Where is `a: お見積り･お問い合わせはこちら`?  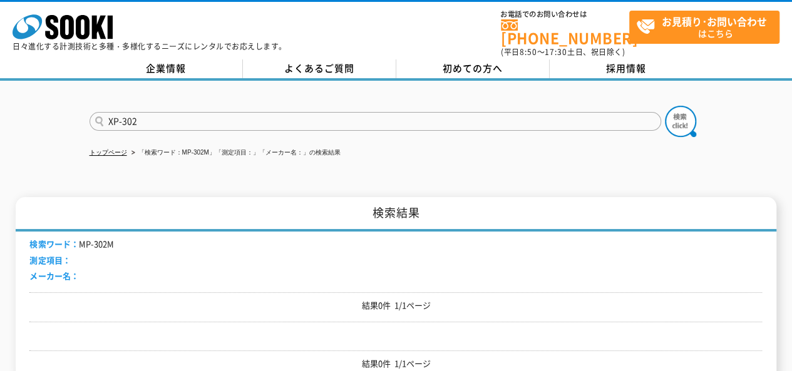
a: お見積り･お問い合わせはこちら is located at coordinates (705, 27).